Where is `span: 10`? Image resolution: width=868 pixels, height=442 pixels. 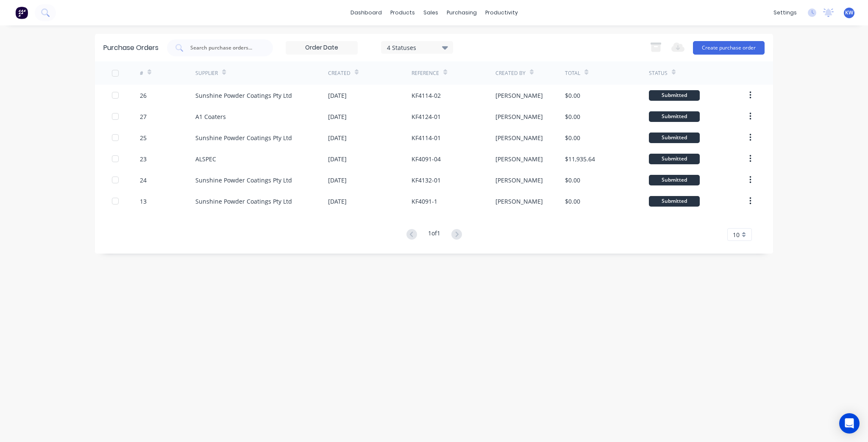
span: 10 is located at coordinates (736, 235).